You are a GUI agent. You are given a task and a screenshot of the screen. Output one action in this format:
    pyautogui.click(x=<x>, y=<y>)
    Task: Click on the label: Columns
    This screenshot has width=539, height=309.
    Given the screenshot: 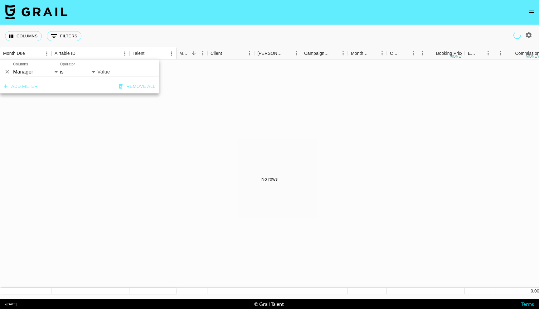 What is the action you would take?
    pyautogui.click(x=21, y=64)
    